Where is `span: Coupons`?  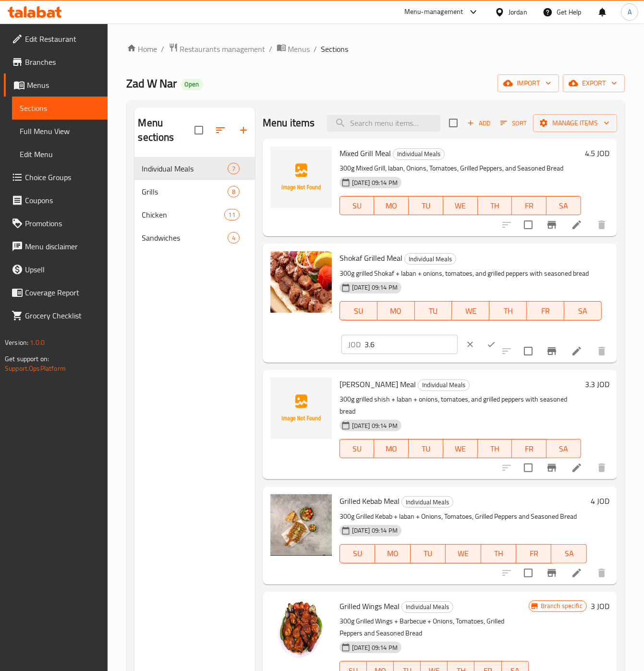
span: Coupons is located at coordinates (63, 200).